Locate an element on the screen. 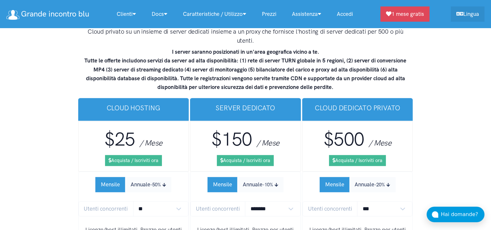 This screenshot has height=230, width=491. h3: cloud hosting is located at coordinates (133, 108).